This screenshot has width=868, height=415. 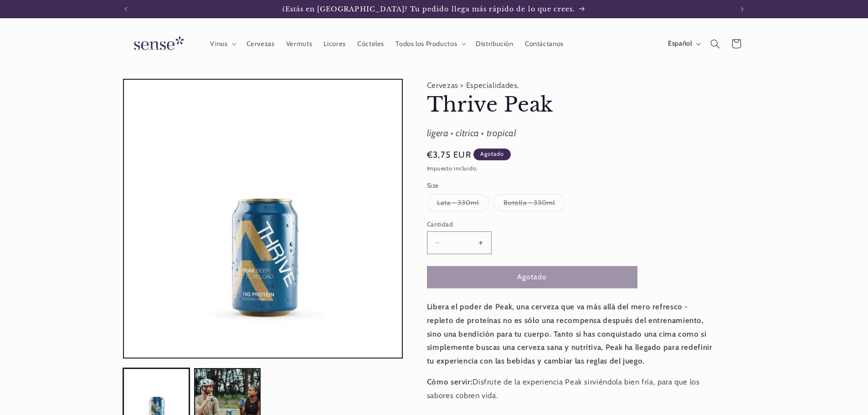 What do you see at coordinates (430, 44) in the screenshot?
I see `summary: Todos los Productos` at bounding box center [430, 44].